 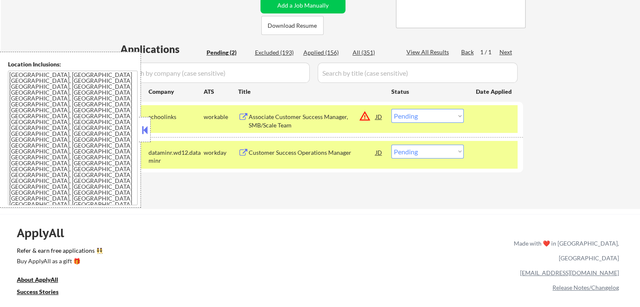 What do you see at coordinates (374, 53) in the screenshot?
I see `div: All (351)` at bounding box center [374, 53].